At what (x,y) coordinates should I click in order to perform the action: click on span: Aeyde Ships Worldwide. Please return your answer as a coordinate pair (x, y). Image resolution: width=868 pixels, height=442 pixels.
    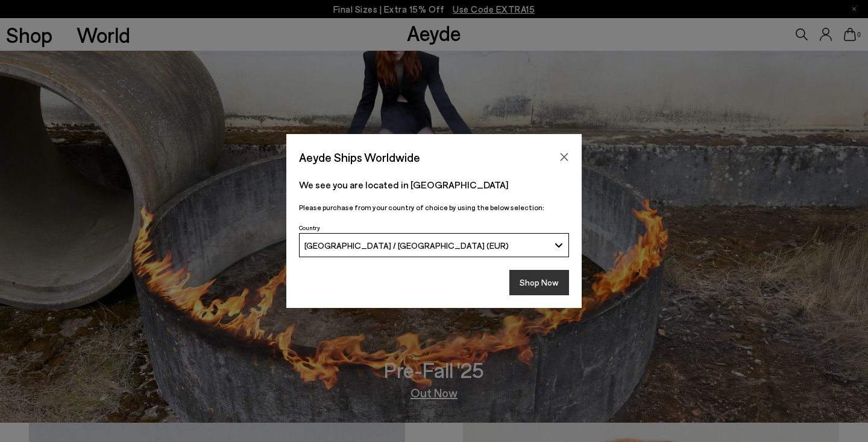
    Looking at the image, I should click on (359, 157).